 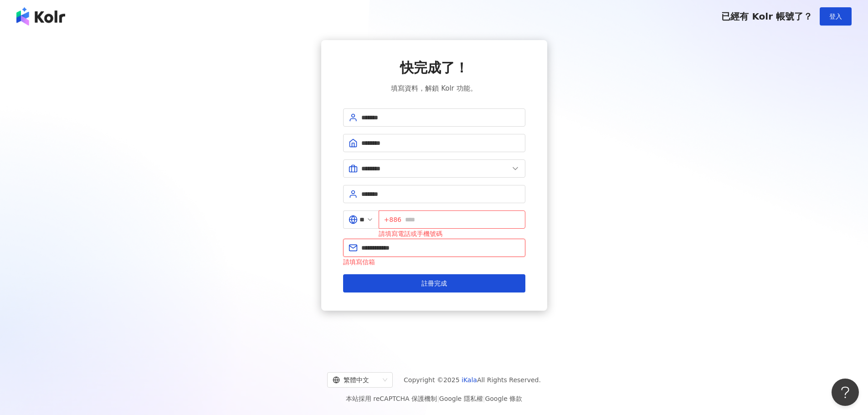 What do you see at coordinates (434, 399) in the screenshot?
I see `span: 本站採用 reCAPTCHA 保護機制` at bounding box center [434, 399].